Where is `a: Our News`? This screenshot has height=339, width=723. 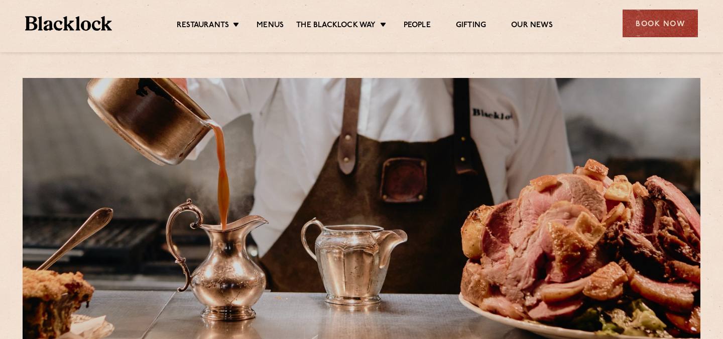
a: Our News is located at coordinates (532, 26).